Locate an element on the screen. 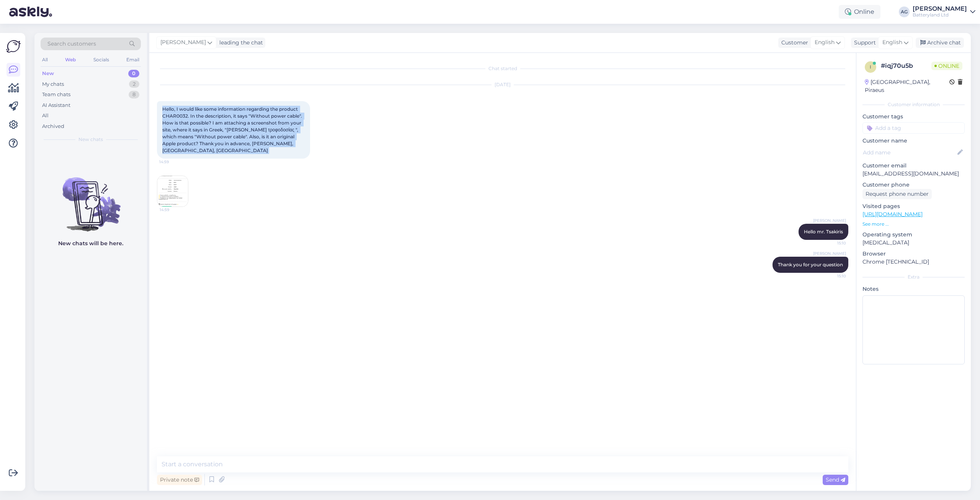  input: Add a tag is located at coordinates (913, 128).